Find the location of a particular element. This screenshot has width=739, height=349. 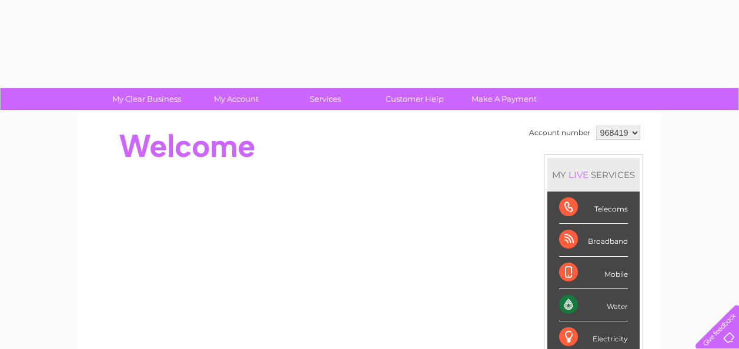

a: My Account is located at coordinates (236, 99).